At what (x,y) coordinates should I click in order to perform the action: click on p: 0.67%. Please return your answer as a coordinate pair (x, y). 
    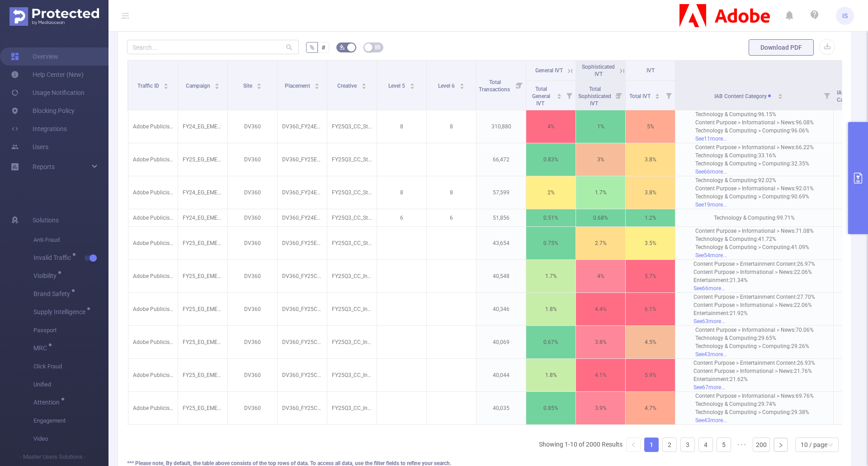
    Looking at the image, I should click on (551, 342).